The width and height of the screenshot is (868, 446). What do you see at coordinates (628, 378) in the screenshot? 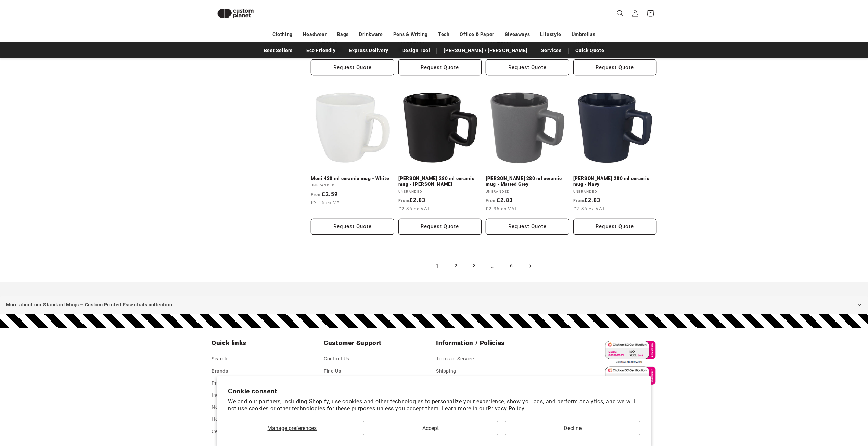
I see `img: ISO 14001 Certified` at bounding box center [628, 378].